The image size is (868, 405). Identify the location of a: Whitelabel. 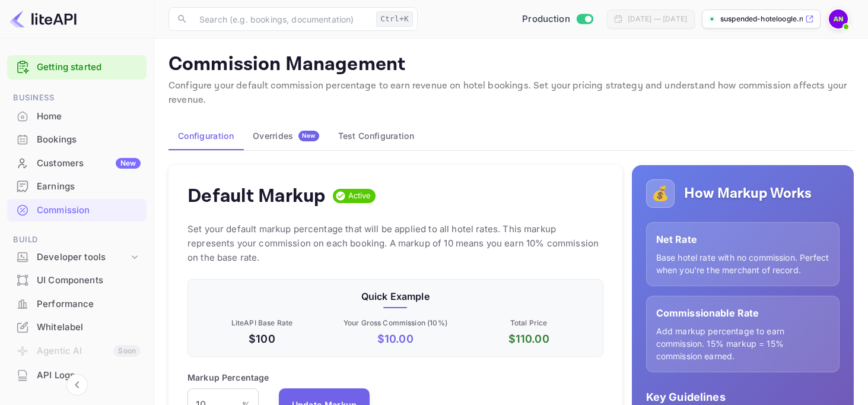
(77, 327).